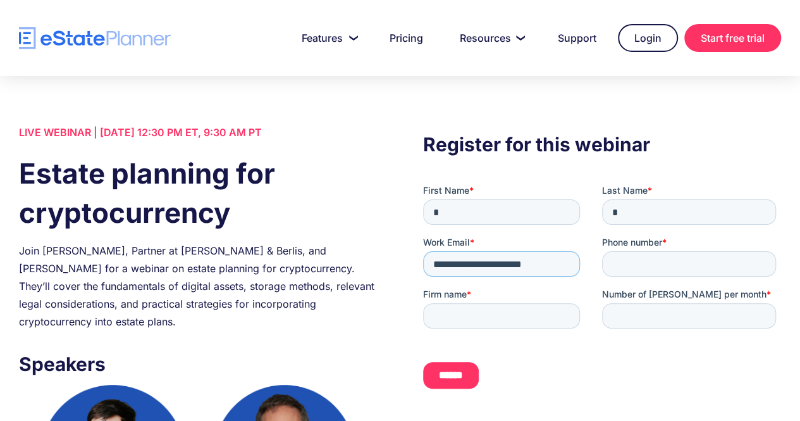 The width and height of the screenshot is (800, 421). What do you see at coordinates (198, 364) in the screenshot?
I see `h3: Speakers` at bounding box center [198, 364].